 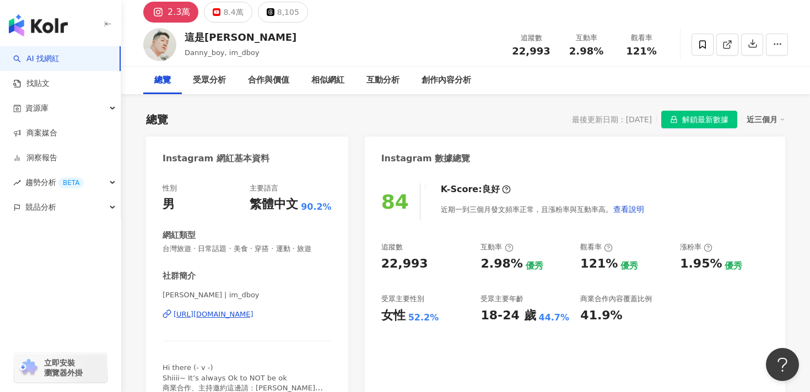 What do you see at coordinates (36, 59) in the screenshot?
I see `a: searchAI 找網紅` at bounding box center [36, 59].